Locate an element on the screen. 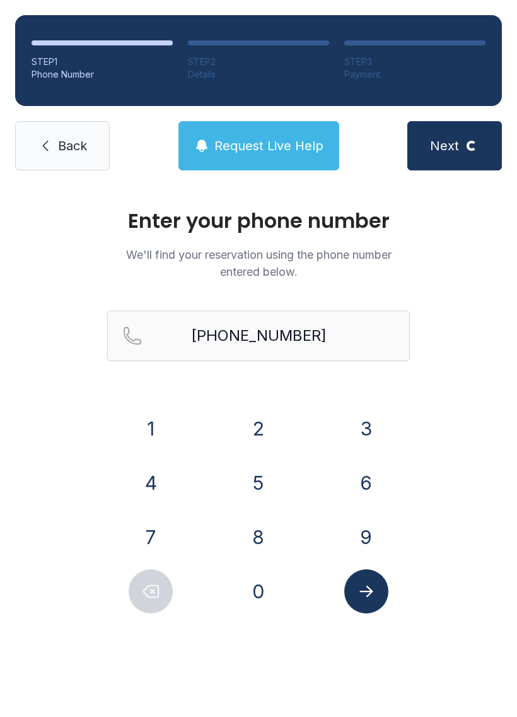 This screenshot has width=517, height=717. button: 8 is located at coordinates (259, 537).